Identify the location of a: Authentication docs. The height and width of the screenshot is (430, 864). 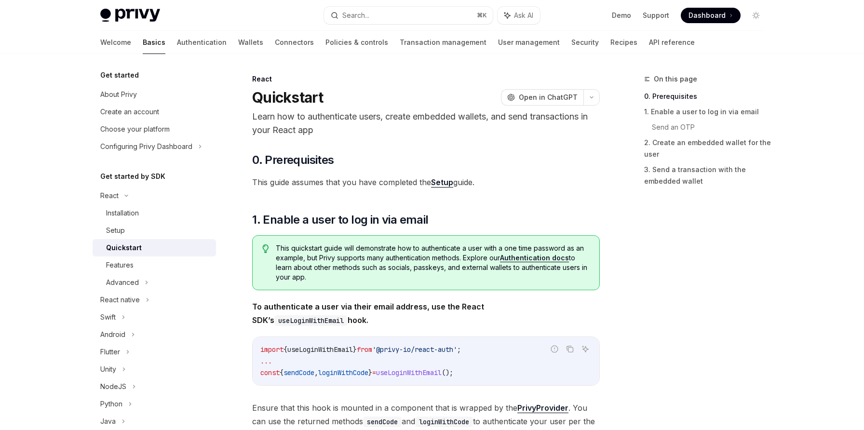
(534, 258).